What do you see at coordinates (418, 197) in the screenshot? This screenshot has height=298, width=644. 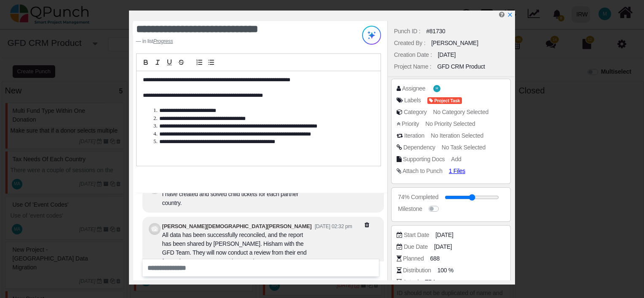 I see `div: 74% Completed` at bounding box center [418, 197].